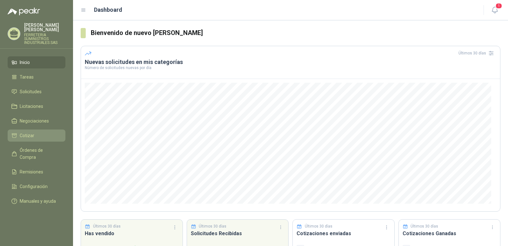  What do you see at coordinates (45, 39) in the screenshot?
I see `p: FERRETERIA SUMINISTROS INDUSTRIALES SAS` at bounding box center [45, 39].